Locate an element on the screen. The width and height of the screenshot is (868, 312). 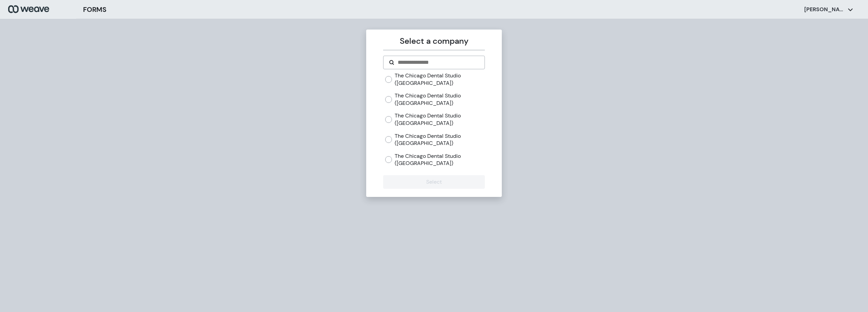
h3: FORMS is located at coordinates (94, 10).